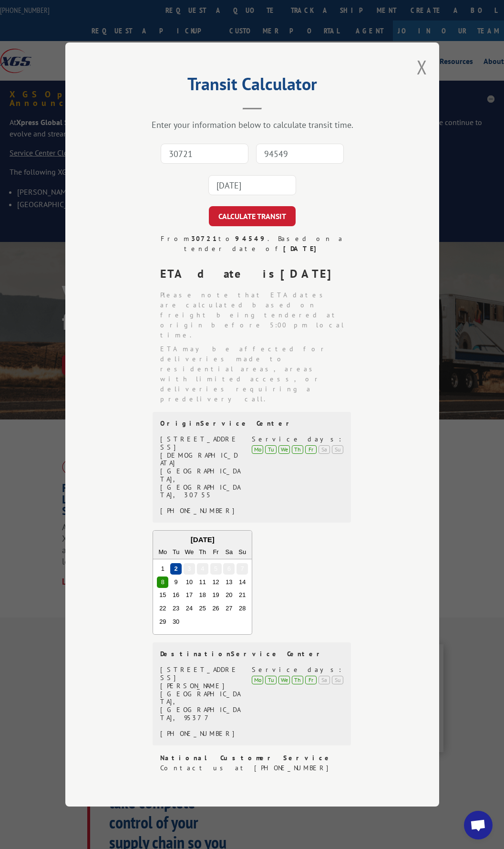 The width and height of the screenshot is (504, 849). Describe the element at coordinates (256, 375) in the screenshot. I see `li: ETA may be affected for deliveries made to residential areas, areas with limited access, or deliv...` at that location.